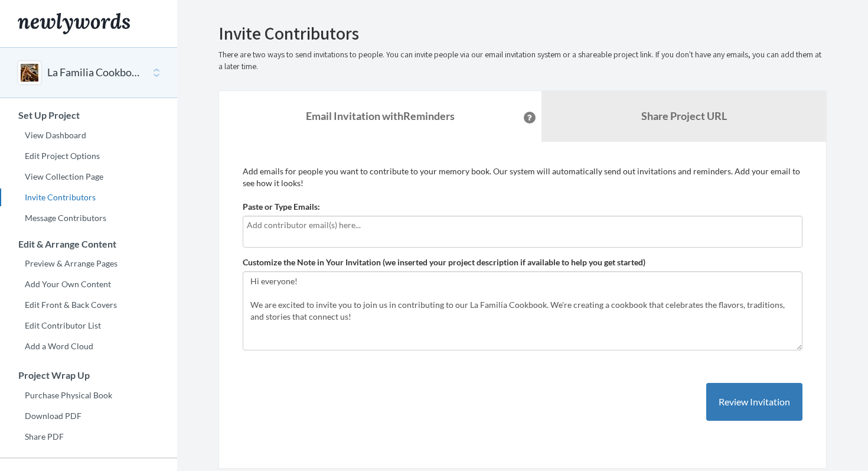 The width and height of the screenshot is (868, 471). Describe the element at coordinates (380, 115) in the screenshot. I see `strong: Email Invitation with Reminders` at that location.